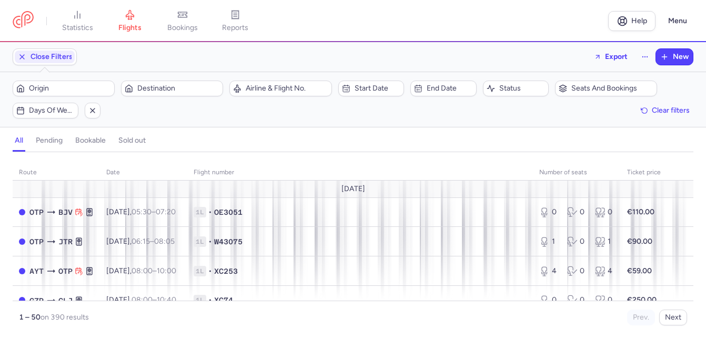 This screenshot has width=706, height=338. I want to click on th: route, so click(56, 173).